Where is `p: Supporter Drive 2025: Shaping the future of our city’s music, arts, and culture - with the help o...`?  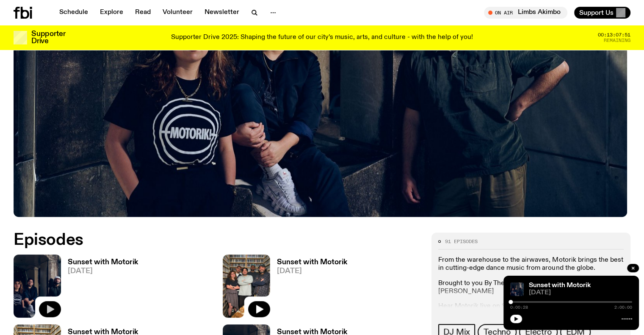 p: Supporter Drive 2025: Shaping the future of our city’s music, arts, and culture - with the help o... is located at coordinates (322, 38).